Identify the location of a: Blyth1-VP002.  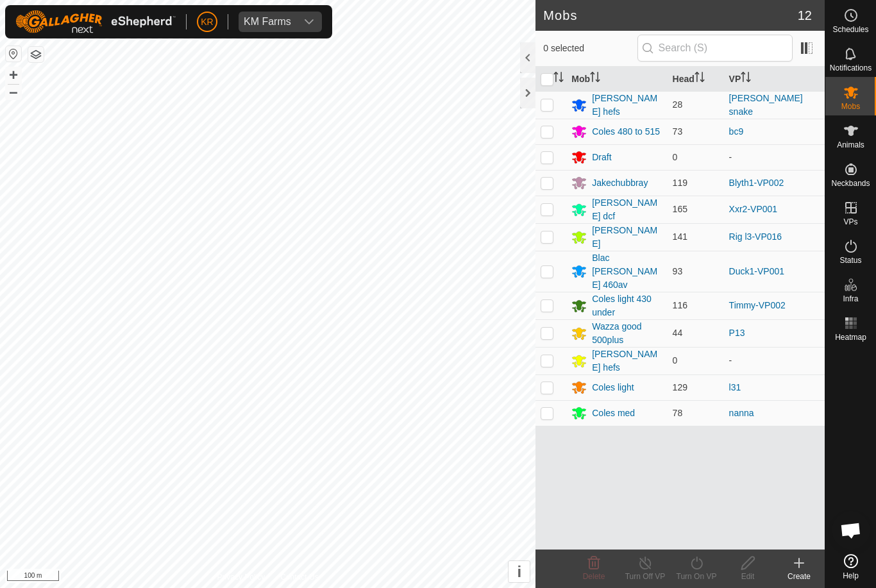
(757, 182).